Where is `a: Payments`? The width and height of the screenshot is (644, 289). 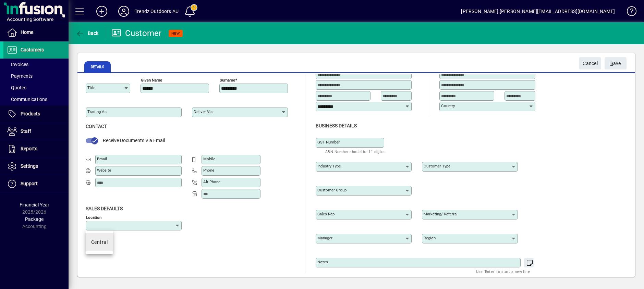 a: Payments is located at coordinates (36, 76).